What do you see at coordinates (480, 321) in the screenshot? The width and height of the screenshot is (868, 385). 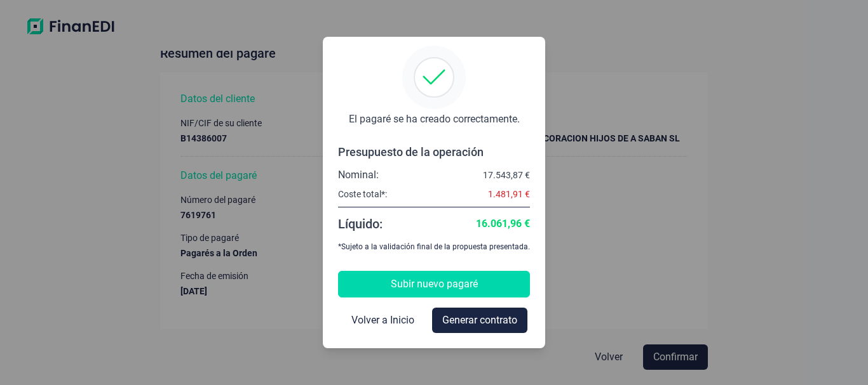 I see `button: Generar contrato` at bounding box center [480, 321].